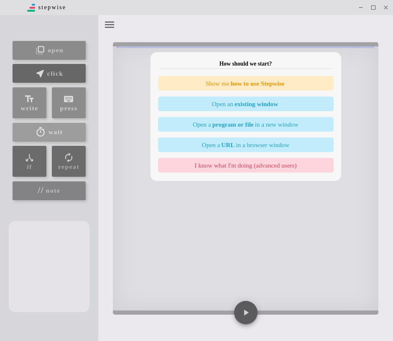 The width and height of the screenshot is (393, 341). I want to click on img: Logo, so click(31, 8).